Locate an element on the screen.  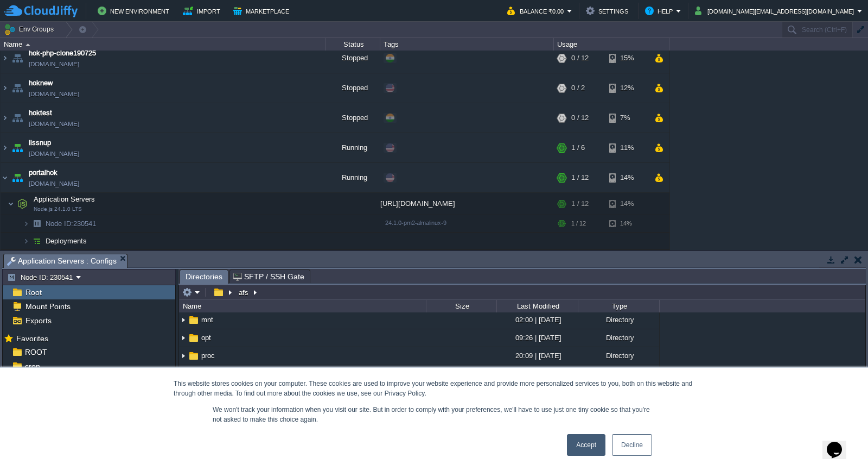
a: Decline is located at coordinates (632, 445).